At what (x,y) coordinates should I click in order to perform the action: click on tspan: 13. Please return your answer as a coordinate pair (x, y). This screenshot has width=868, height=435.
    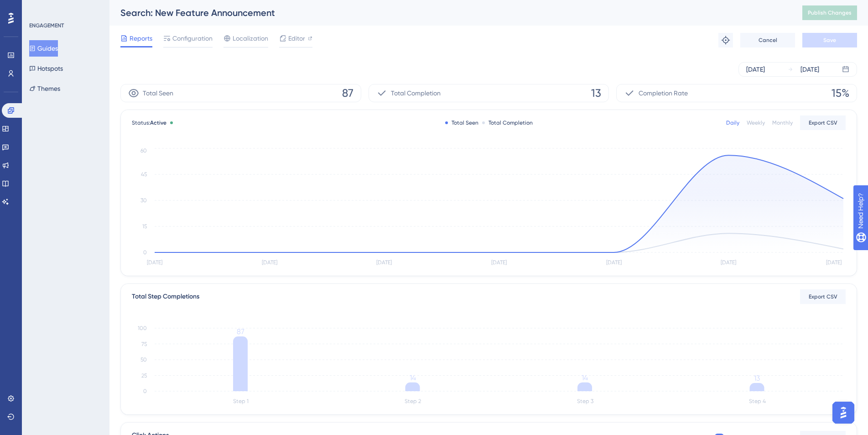
    Looking at the image, I should click on (756, 378).